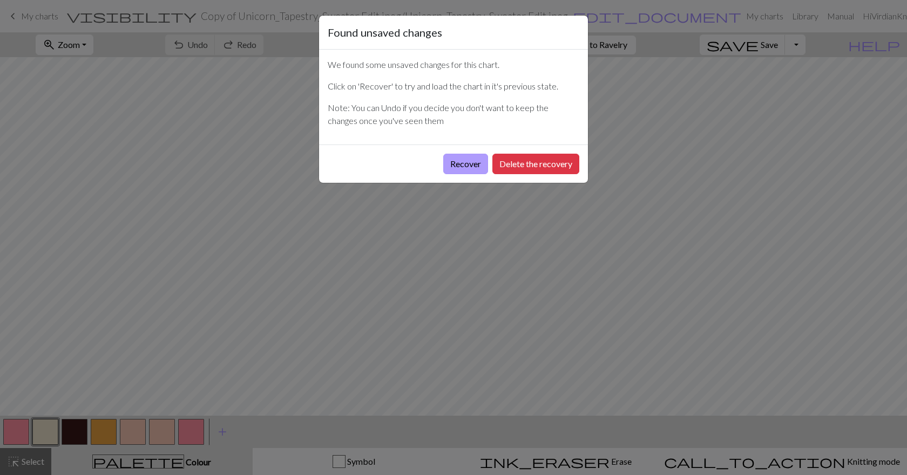  Describe the element at coordinates (453, 86) in the screenshot. I see `p: Click on 'Recover' to try and load the chart in it's previous state.` at that location.